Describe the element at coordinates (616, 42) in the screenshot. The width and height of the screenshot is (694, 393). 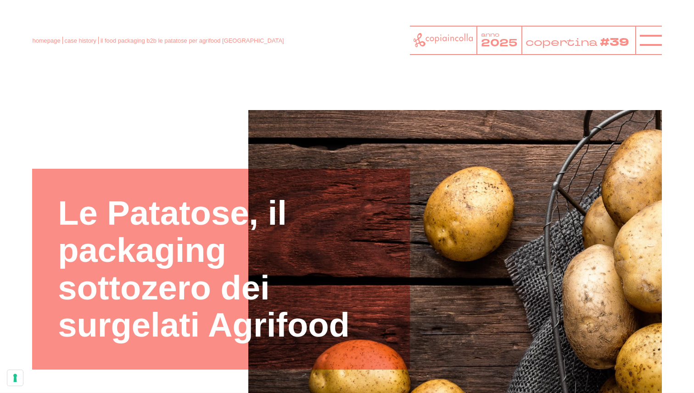
I see `tspan: #39` at that location.